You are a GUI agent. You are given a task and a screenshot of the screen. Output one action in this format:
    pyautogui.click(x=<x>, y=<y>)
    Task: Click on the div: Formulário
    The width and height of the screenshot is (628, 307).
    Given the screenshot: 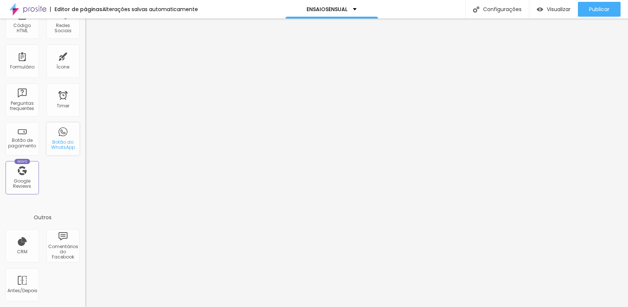 What is the action you would take?
    pyautogui.click(x=22, y=67)
    